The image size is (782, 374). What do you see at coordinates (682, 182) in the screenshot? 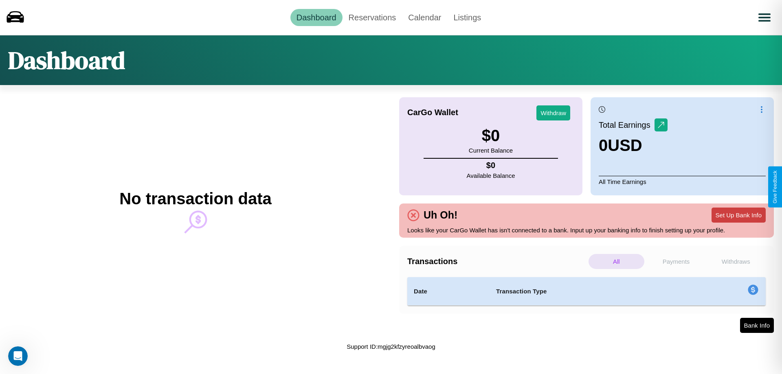
I see `p: All Time Earnings` at bounding box center [682, 182].